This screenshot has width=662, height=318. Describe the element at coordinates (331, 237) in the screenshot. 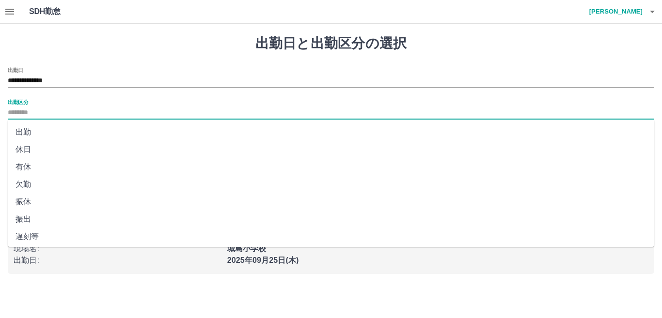

I see `li: 遅刻等` at that location.